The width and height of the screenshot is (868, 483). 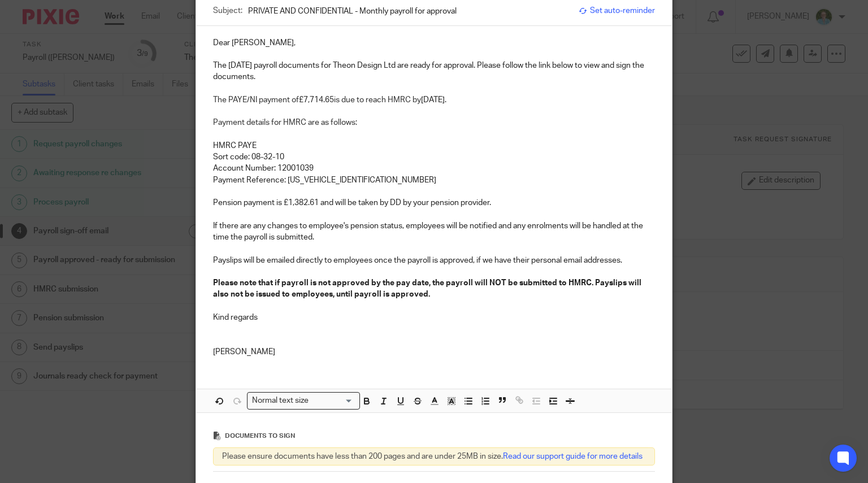 I want to click on div: Search for option, so click(x=303, y=400).